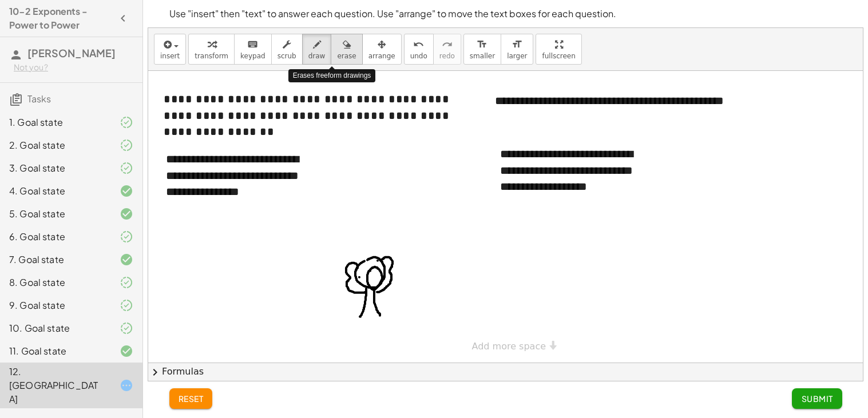  I want to click on span: Add more space, so click(510, 346).